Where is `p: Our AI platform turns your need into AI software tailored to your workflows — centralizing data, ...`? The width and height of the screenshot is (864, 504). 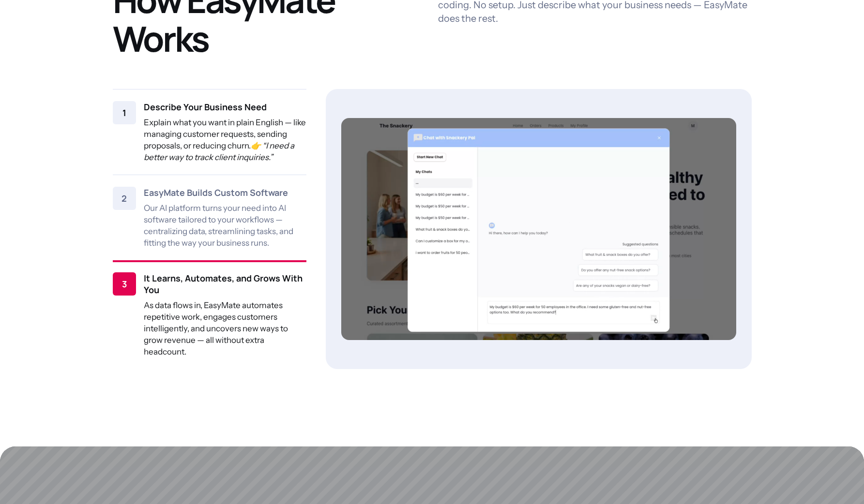 p: Our AI platform turns your need into AI software tailored to your workflows — centralizing data, ... is located at coordinates (225, 225).